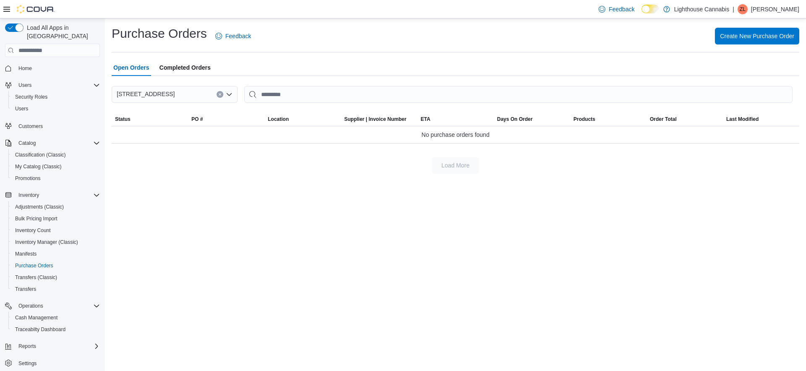  Describe the element at coordinates (684, 119) in the screenshot. I see `button: Order Total` at that location.